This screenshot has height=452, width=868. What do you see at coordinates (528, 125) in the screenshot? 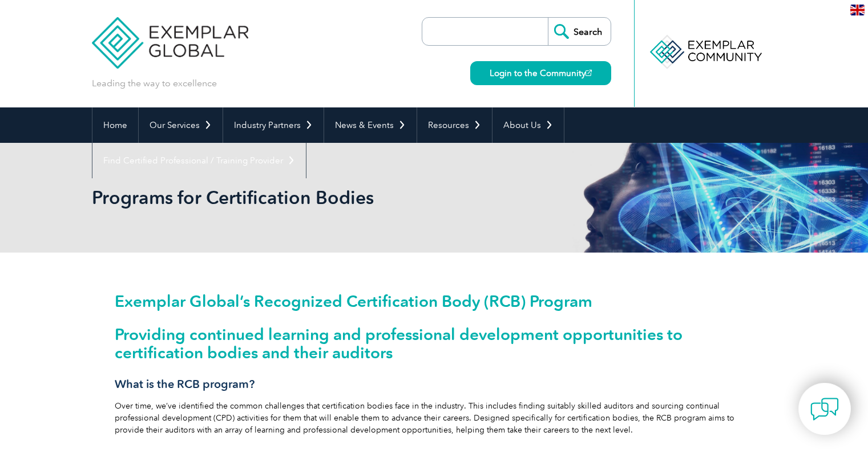
I see `a: About Us` at bounding box center [528, 125].